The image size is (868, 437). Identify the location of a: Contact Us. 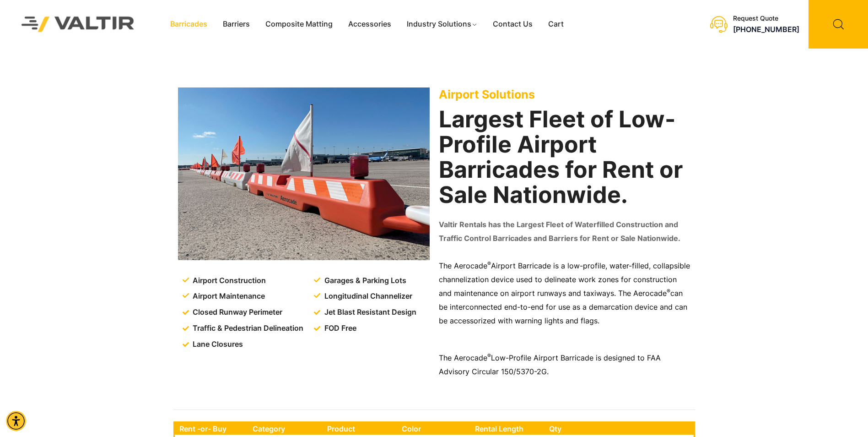
(512, 24).